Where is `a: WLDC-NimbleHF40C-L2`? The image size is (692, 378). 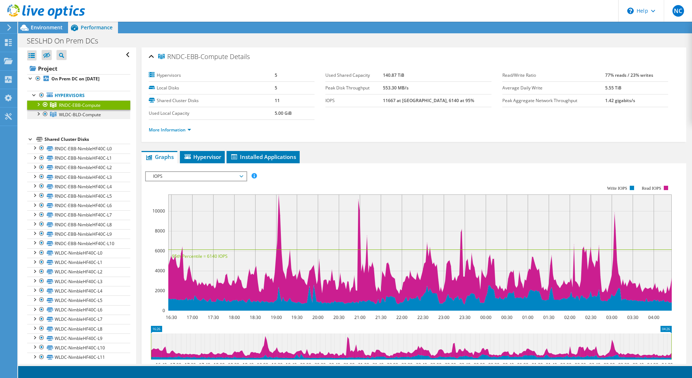 a: WLDC-NimbleHF40C-L2 is located at coordinates (79, 272).